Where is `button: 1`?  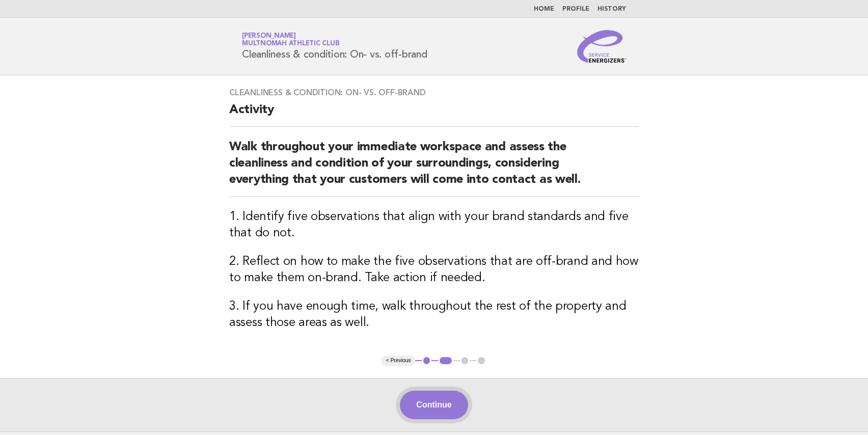 button: 1 is located at coordinates (426, 360).